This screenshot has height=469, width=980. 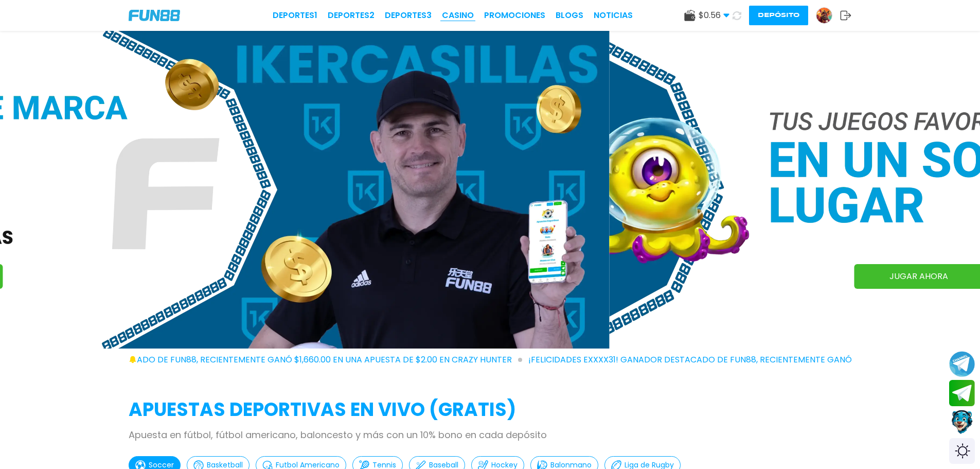 I want to click on button: Contact customer service, so click(x=962, y=422).